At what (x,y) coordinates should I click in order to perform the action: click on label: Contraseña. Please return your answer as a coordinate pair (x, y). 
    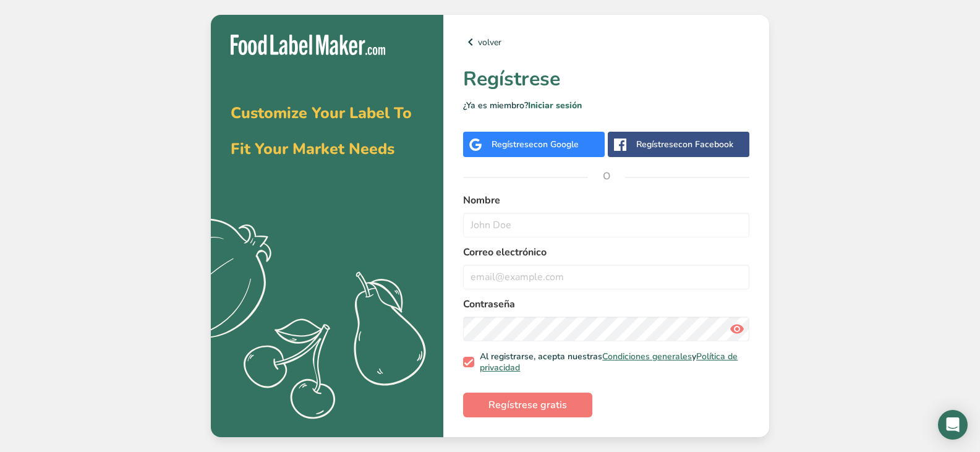
    Looking at the image, I should click on (606, 304).